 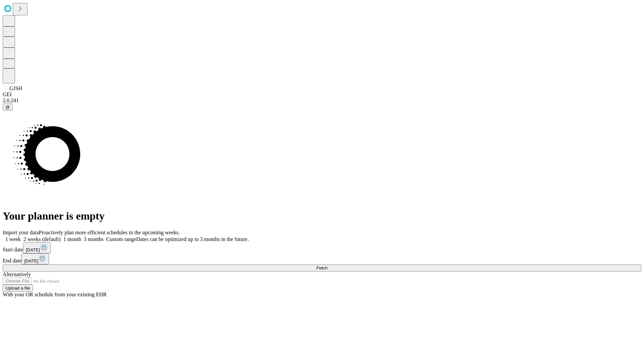 I want to click on div: End date, so click(x=322, y=259).